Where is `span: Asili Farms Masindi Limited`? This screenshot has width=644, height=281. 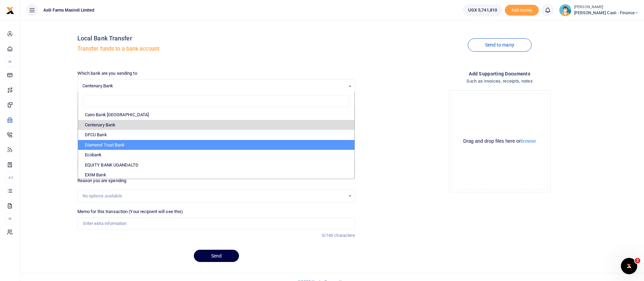 span: Asili Farms Masindi Limited is located at coordinates (69, 10).